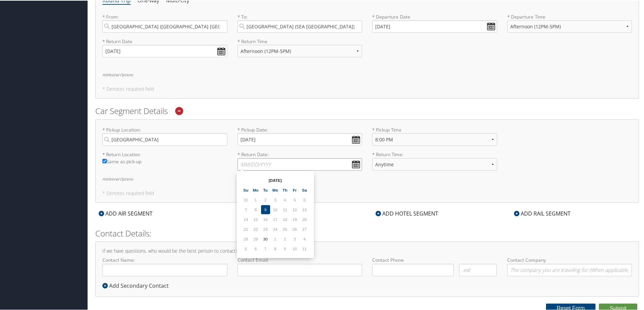  Describe the element at coordinates (304, 209) in the screenshot. I see `td: 13` at that location.